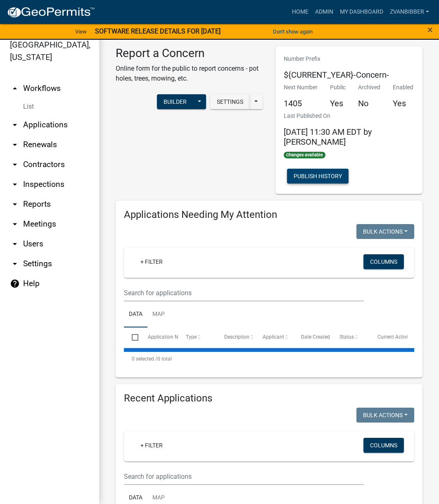 The height and width of the screenshot is (504, 439). Describe the element at coordinates (316, 337) in the screenshot. I see `span: Date Created` at that location.